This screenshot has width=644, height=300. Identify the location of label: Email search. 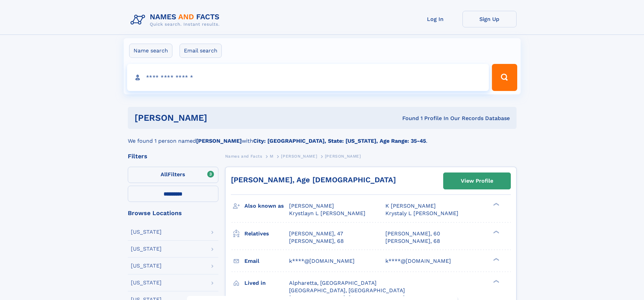
(201, 51).